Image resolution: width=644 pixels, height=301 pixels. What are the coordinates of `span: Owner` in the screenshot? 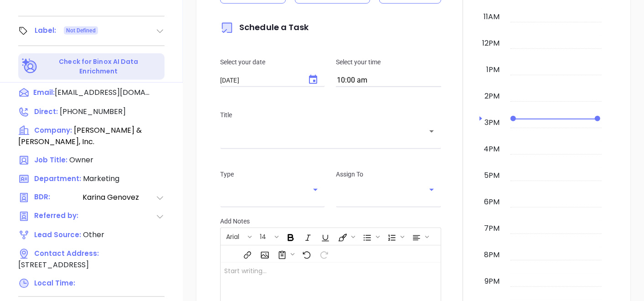 It's located at (81, 160).